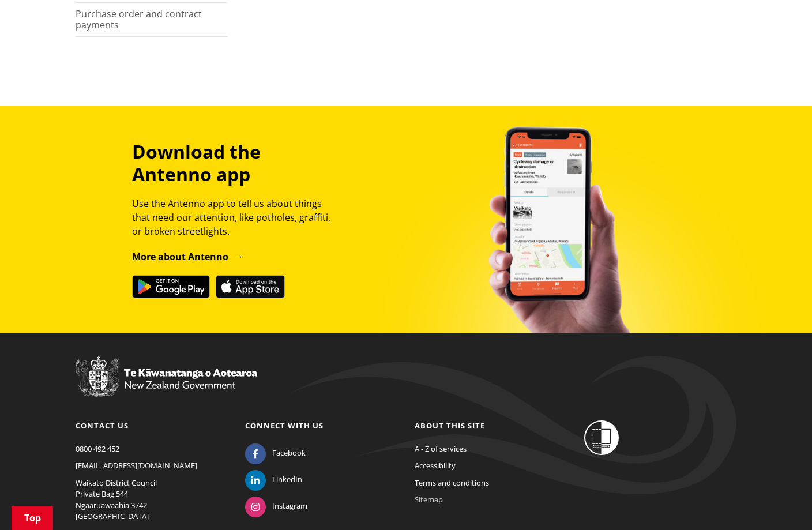 The height and width of the screenshot is (530, 812). What do you see at coordinates (285, 426) in the screenshot?
I see `a: Connect with us` at bounding box center [285, 426].